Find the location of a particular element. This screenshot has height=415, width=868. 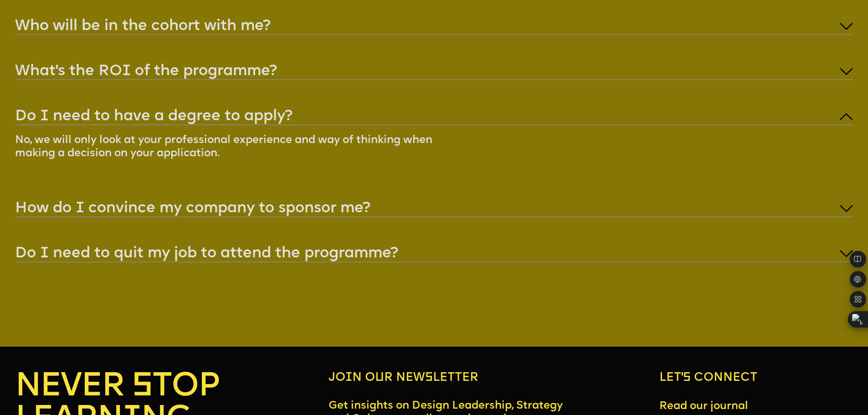

h5: Who will be in the cohort with me? is located at coordinates (143, 26).